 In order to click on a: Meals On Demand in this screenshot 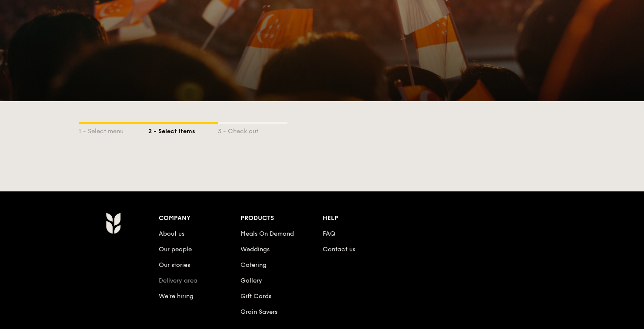, I will do `click(267, 234)`.